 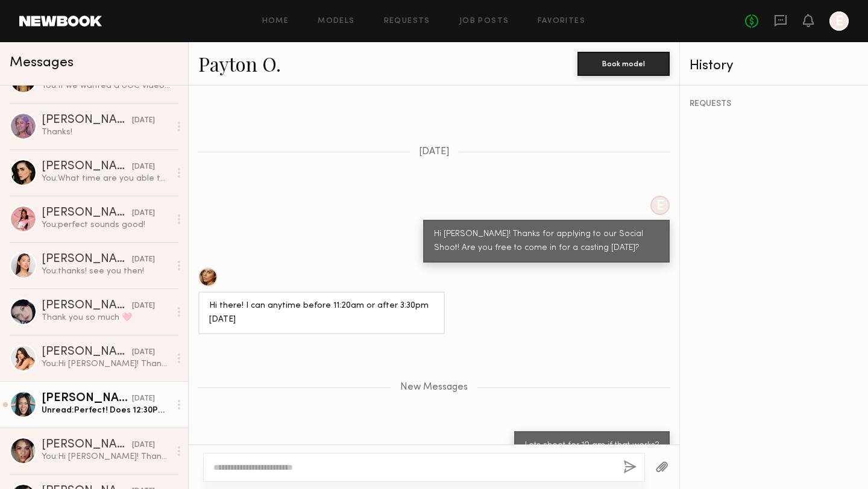 I want to click on div: Unread: Perfect! Does 12:30PM work for you?, so click(x=105, y=410).